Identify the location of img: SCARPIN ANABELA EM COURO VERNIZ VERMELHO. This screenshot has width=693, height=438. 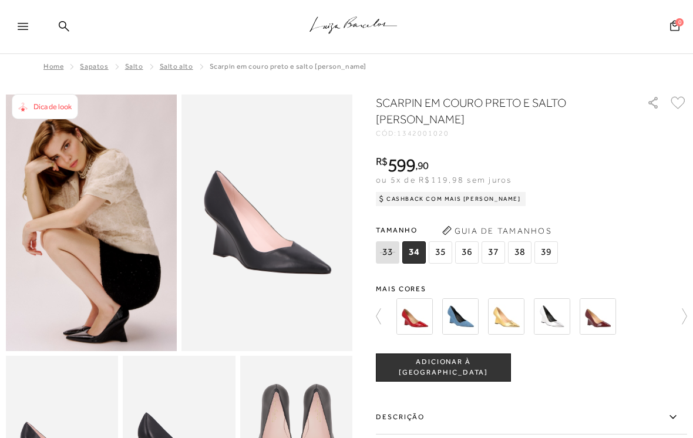
(414, 316).